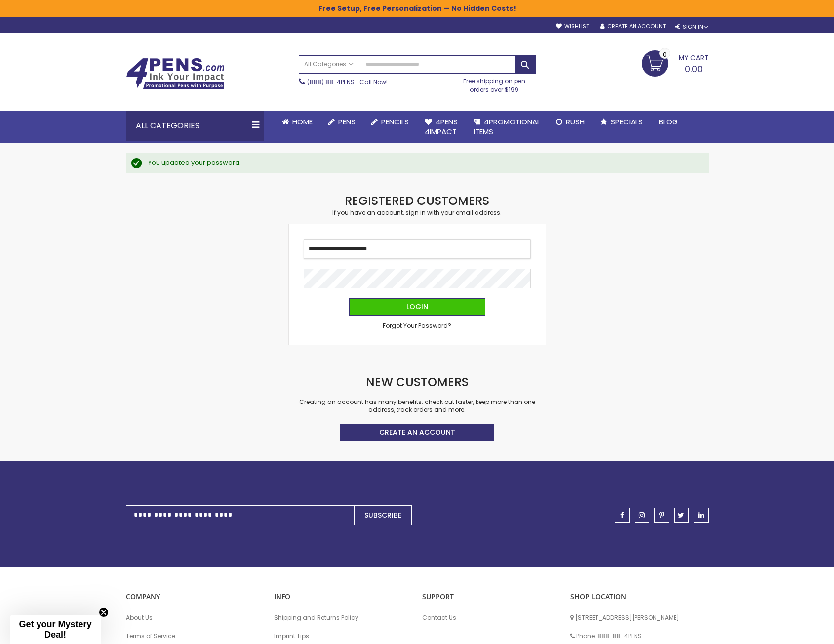  What do you see at coordinates (329, 64) in the screenshot?
I see `span: All Categories` at bounding box center [329, 64].